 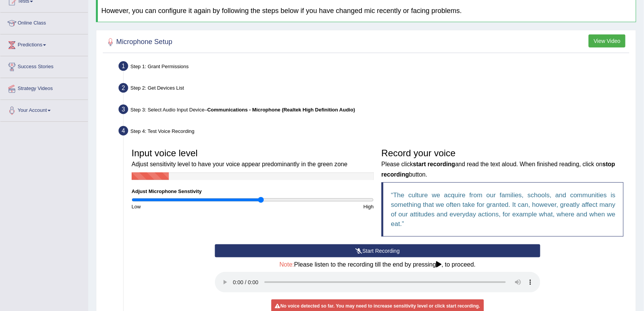 What do you see at coordinates (44, 22) in the screenshot?
I see `a: Online Class` at bounding box center [44, 22].